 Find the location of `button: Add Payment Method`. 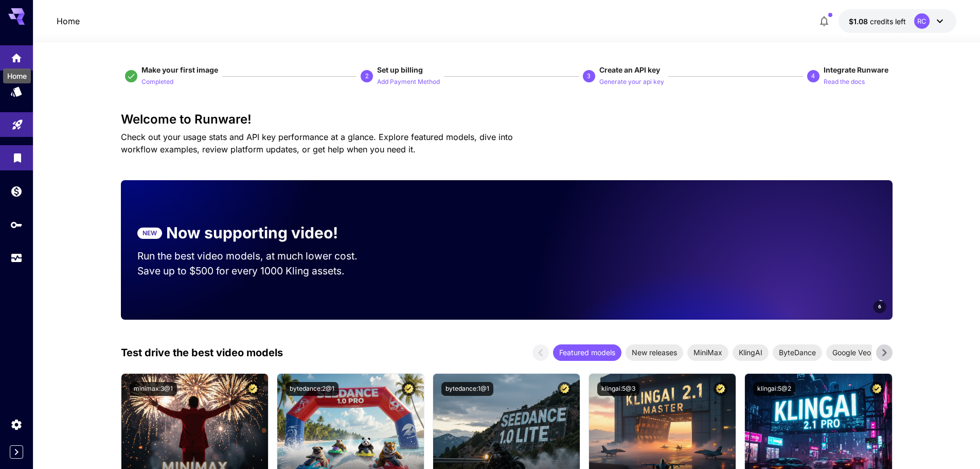

button: Add Payment Method is located at coordinates (409, 81).